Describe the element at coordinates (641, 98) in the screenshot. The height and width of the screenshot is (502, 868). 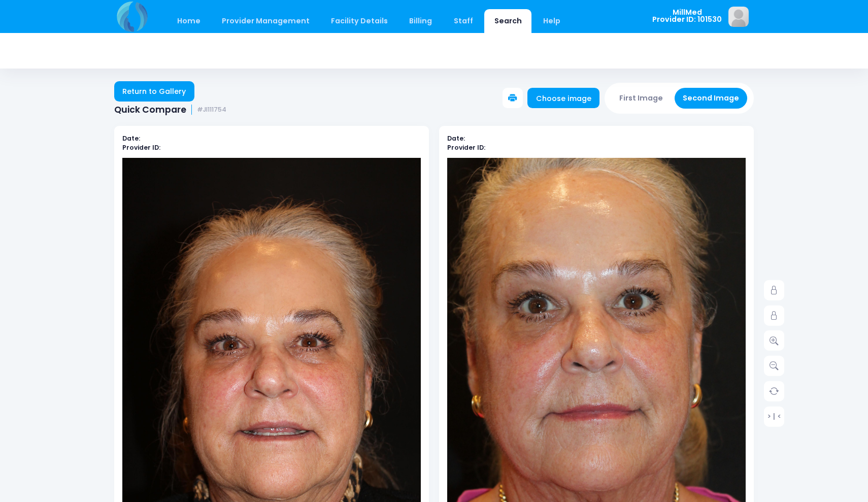
I see `button: First Image` at that location.